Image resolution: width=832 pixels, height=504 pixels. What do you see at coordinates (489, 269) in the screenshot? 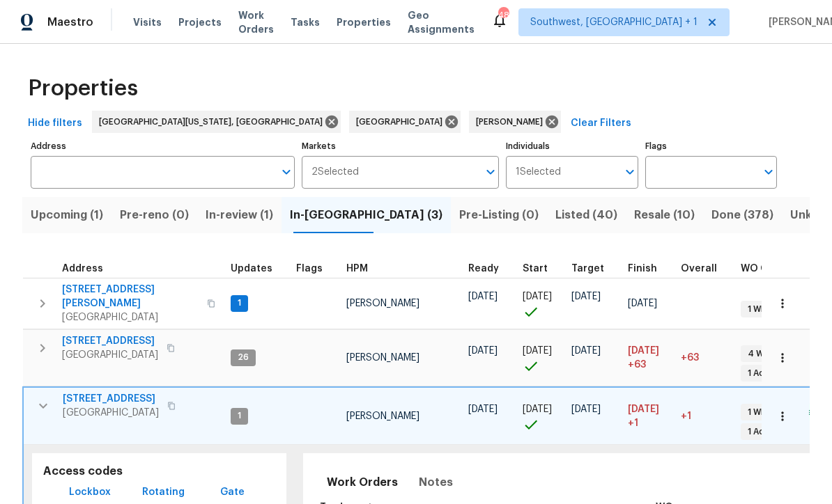
I see `div: Earliest renovation start date (first business day after COE or Checkout)` at bounding box center [489, 269].